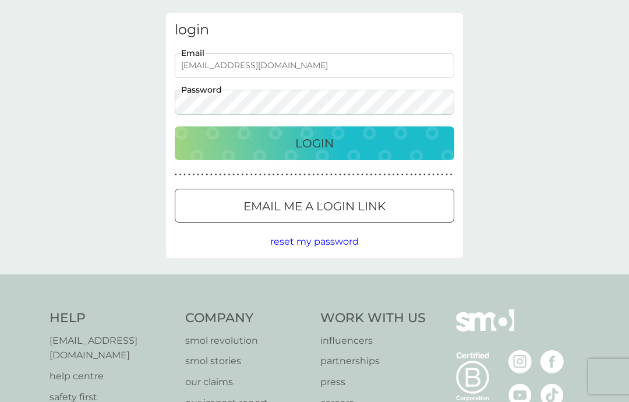 This screenshot has height=402, width=629. Describe the element at coordinates (247, 318) in the screenshot. I see `h4: Company` at that location.